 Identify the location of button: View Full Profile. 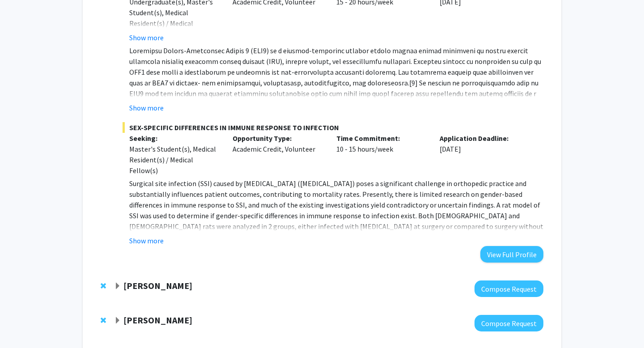
(512, 254).